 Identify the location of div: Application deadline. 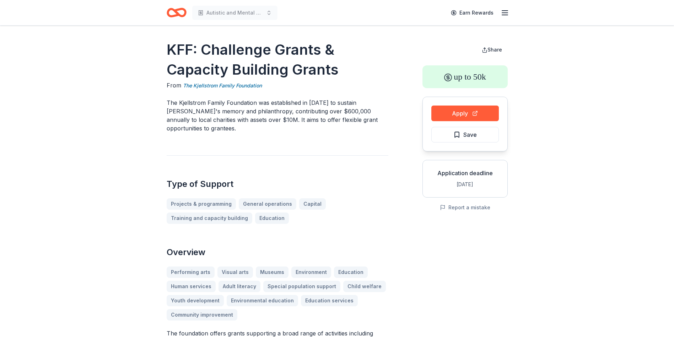
(465, 173).